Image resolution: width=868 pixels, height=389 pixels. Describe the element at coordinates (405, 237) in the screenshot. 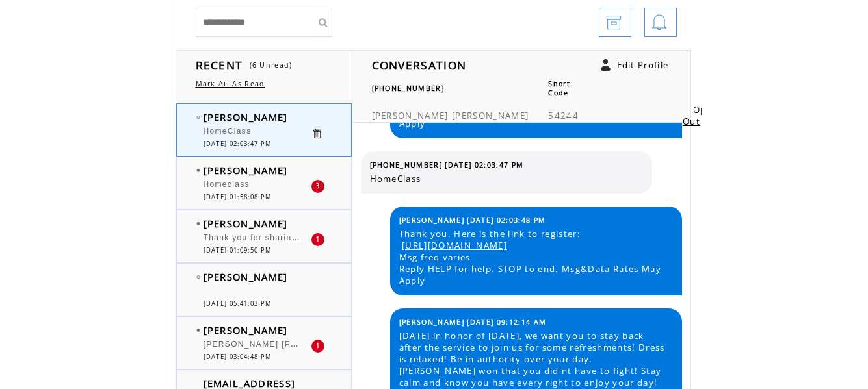

I see `span: Thank you for sharing this. This is confirmation for me. I just studied this earlier this morning.` at that location.